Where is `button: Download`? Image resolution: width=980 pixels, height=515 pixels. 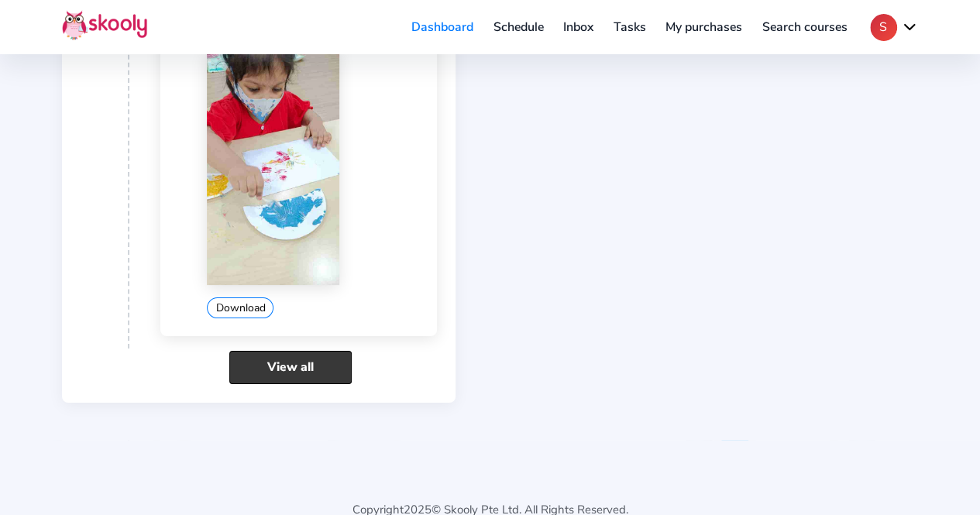
button: Download is located at coordinates (240, 307).